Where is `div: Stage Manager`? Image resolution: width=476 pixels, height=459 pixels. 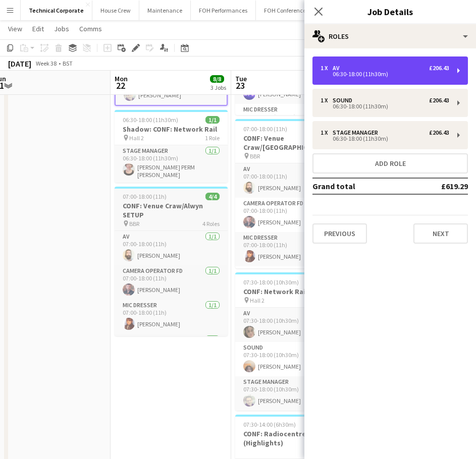 div: Stage Manager is located at coordinates (357, 133).